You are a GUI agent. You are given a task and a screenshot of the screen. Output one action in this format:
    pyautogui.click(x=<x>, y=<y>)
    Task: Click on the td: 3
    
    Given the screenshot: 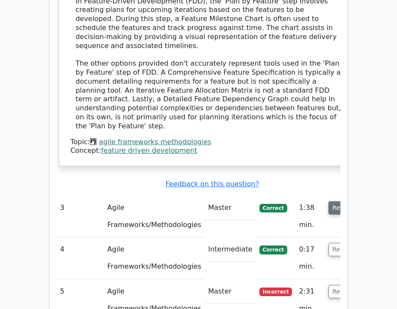 What is the action you would take?
    pyautogui.click(x=80, y=216)
    